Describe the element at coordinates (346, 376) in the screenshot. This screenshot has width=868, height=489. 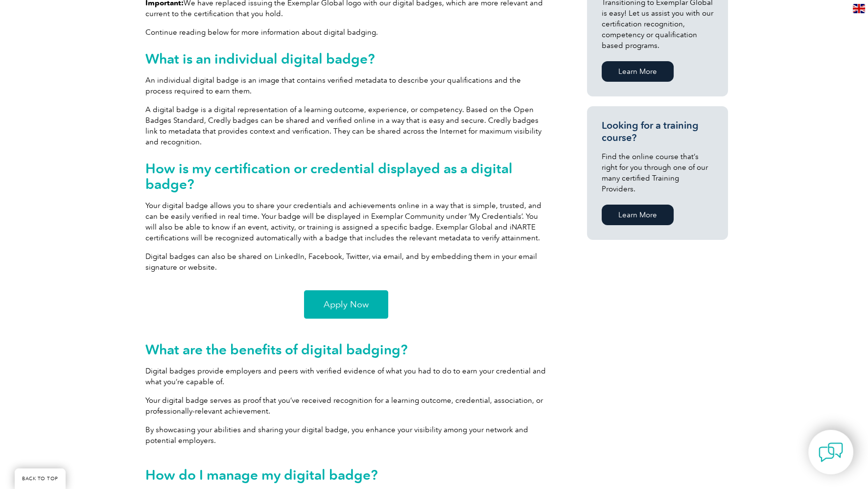
I see `p: Digital badges provide employers and peers with verified evidence of what you had to do to earn y...` at that location.